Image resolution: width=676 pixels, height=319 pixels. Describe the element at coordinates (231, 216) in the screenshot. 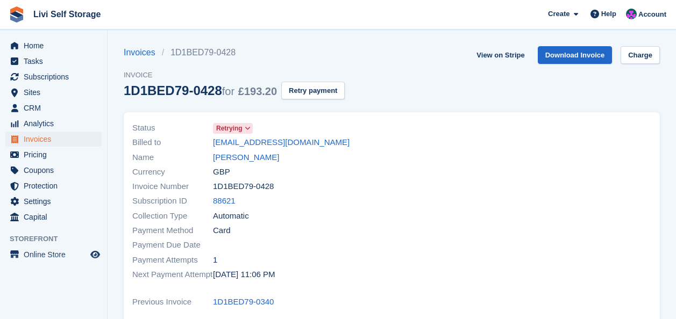

I see `span: Automatic` at that location.